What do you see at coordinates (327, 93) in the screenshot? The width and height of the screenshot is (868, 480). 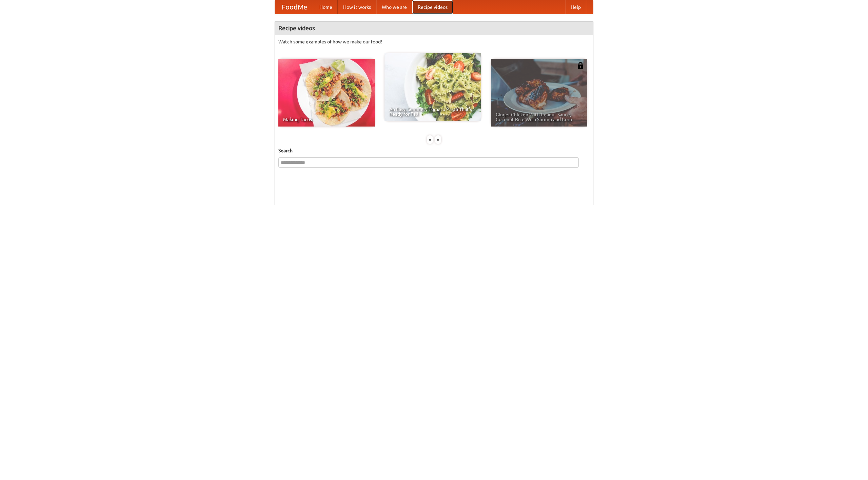 I see `a: Making Tacos` at bounding box center [327, 93].